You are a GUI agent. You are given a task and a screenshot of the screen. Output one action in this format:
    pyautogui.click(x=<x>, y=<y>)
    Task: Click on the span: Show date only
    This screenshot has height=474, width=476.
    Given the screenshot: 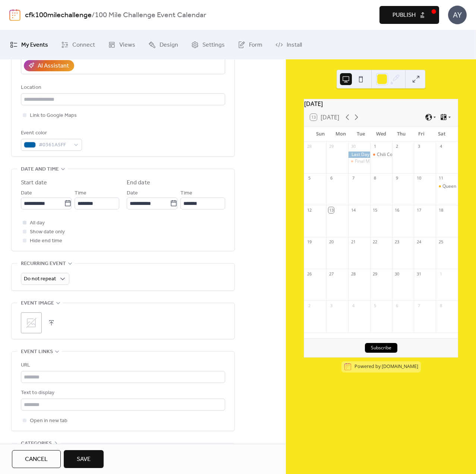 What is the action you would take?
    pyautogui.click(x=47, y=232)
    